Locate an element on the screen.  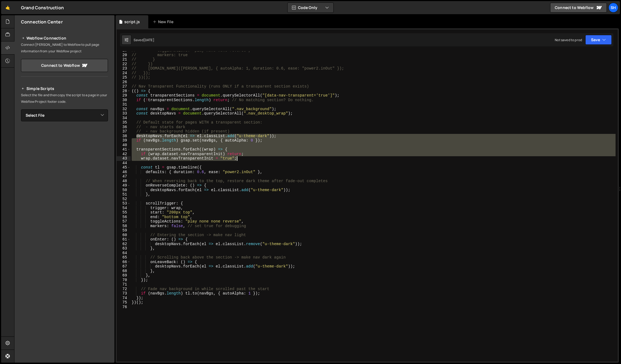
div: 62 is located at coordinates (124, 244).